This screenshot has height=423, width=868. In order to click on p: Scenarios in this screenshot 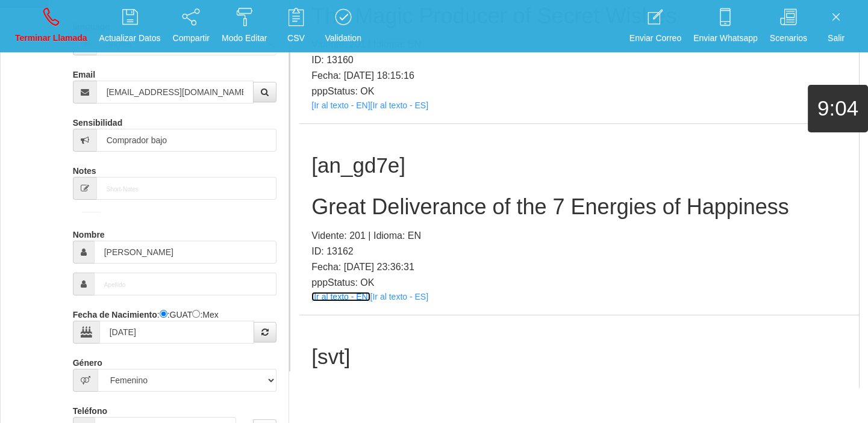, I will do `click(789, 38)`.